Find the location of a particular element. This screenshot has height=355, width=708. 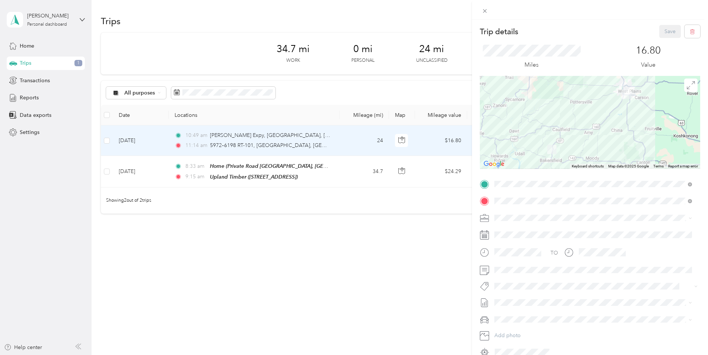

p: Miles is located at coordinates (531, 65).